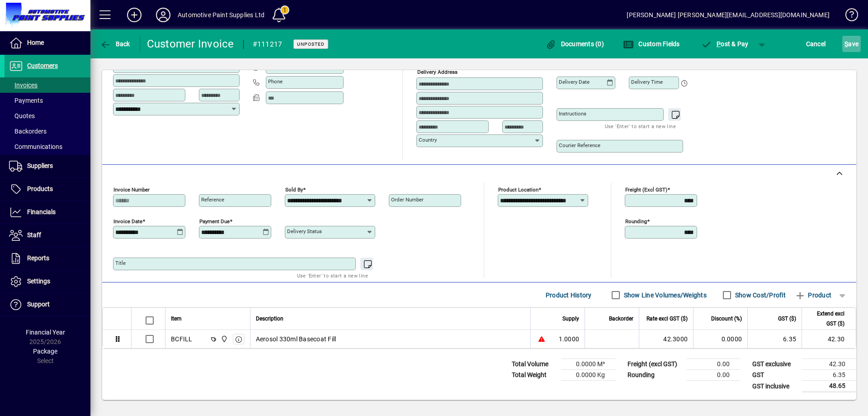  Describe the element at coordinates (666, 339) in the screenshot. I see `div: 42.3000` at that location.